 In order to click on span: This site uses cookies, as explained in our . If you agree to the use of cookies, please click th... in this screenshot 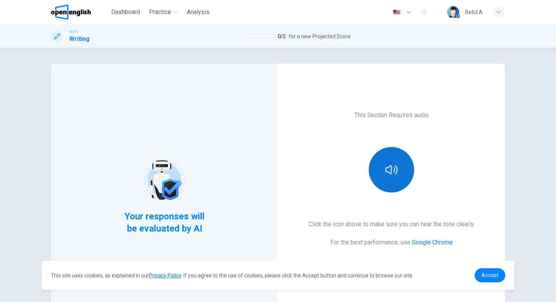, I will do `click(232, 275)`.